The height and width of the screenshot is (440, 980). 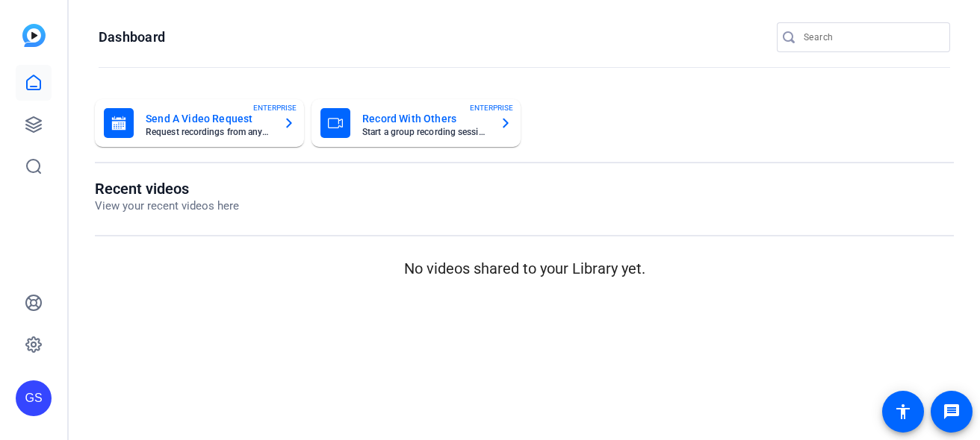 What do you see at coordinates (425, 119) in the screenshot?
I see `mat-card-title: Record With Others` at bounding box center [425, 119].